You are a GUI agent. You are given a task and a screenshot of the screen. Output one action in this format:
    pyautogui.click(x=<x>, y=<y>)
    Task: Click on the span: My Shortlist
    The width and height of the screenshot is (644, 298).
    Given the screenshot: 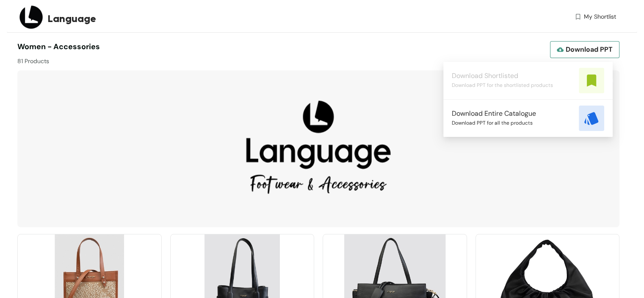 What is the action you would take?
    pyautogui.click(x=600, y=16)
    